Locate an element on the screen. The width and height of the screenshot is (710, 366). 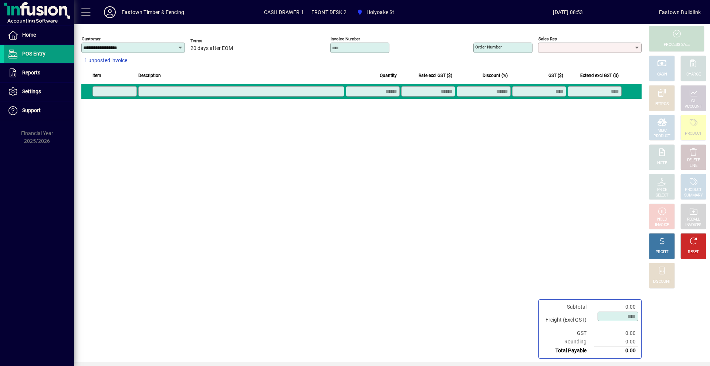
span: CASH DRAWER 1 is located at coordinates (284, 12).